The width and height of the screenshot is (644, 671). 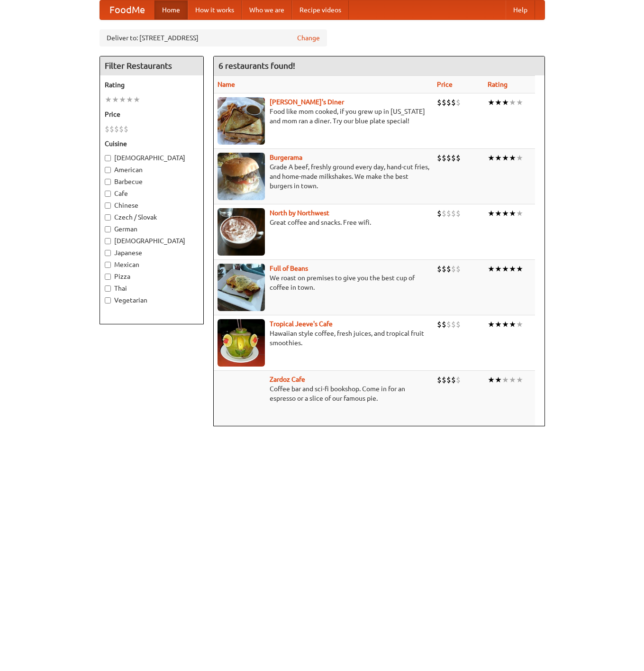 I want to click on input: Czech / Slovak, so click(x=108, y=217).